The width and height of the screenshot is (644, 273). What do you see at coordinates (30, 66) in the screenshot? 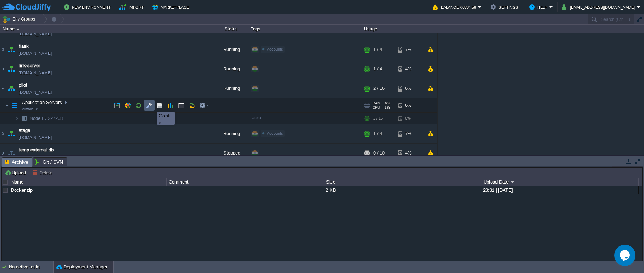
I see `span: link-server` at bounding box center [30, 66].